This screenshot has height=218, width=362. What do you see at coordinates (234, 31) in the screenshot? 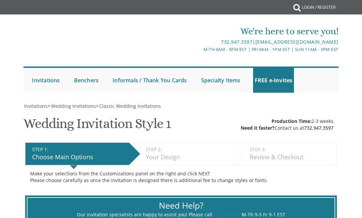
I see `div: We're here to serve you!` at bounding box center [234, 31].